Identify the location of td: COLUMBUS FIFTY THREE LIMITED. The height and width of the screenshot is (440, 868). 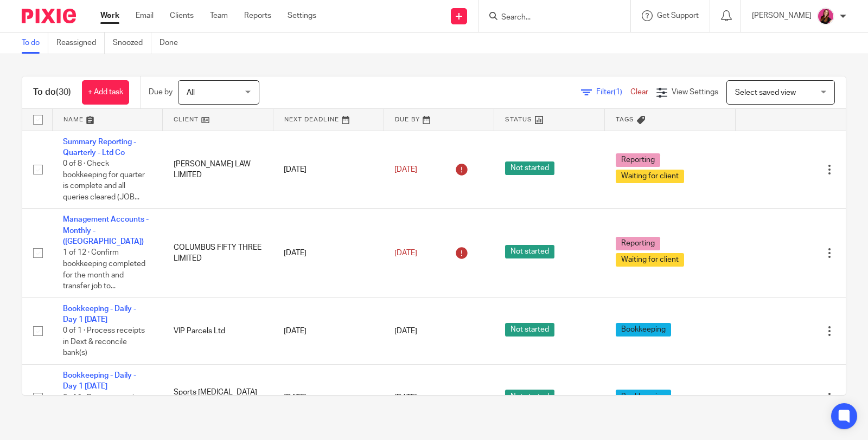
(218, 253).